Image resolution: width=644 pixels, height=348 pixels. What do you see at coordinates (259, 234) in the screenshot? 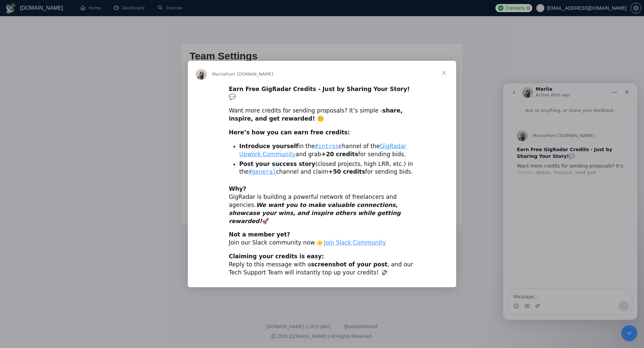
I see `b: Not a member yet?` at bounding box center [259, 234].